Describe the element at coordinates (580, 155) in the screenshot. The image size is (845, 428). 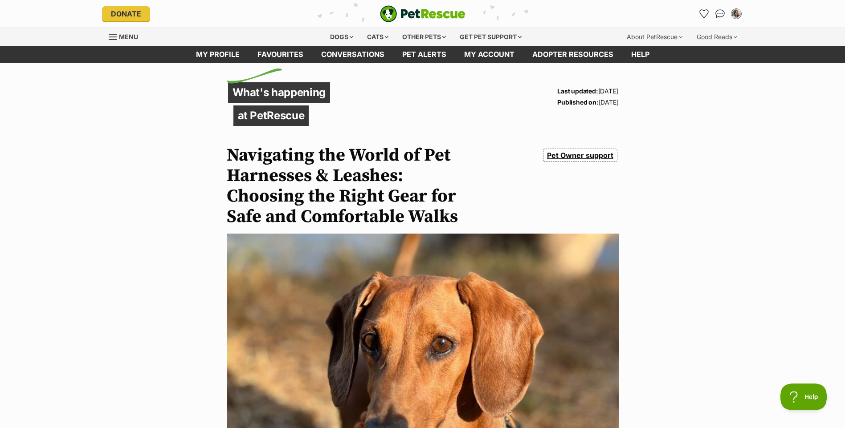
I see `a: Pet Owner support` at that location.